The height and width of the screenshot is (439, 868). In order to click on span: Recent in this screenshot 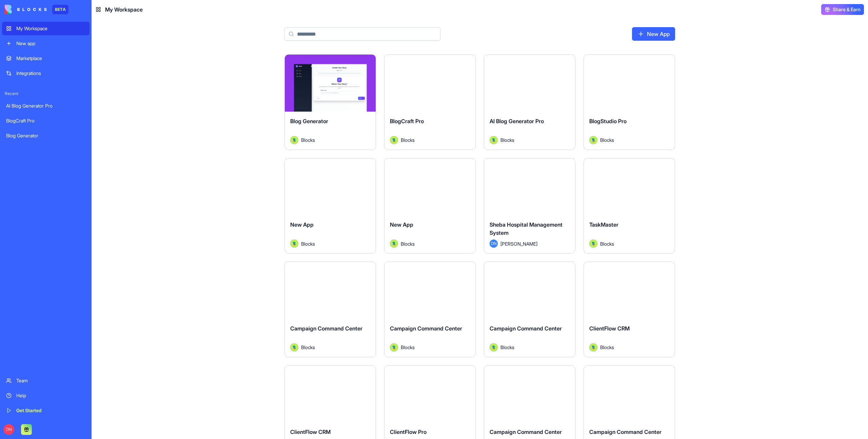, I will do `click(46, 94)`.